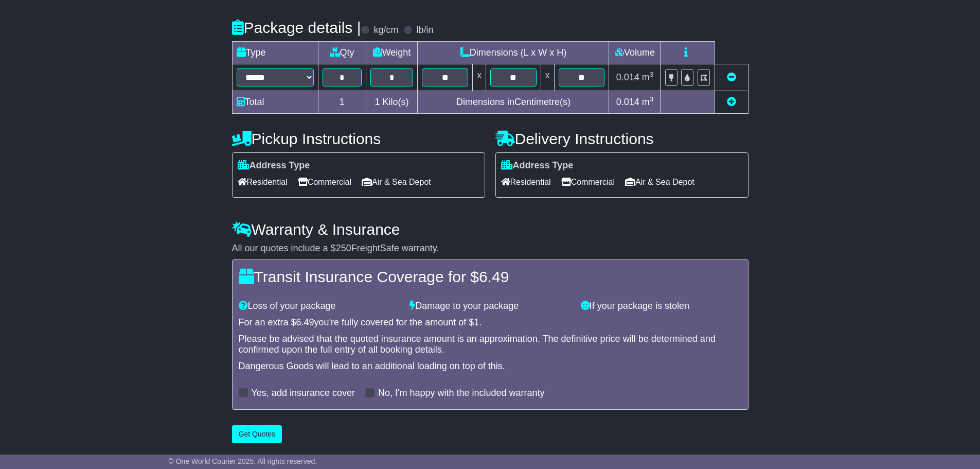 The width and height of the screenshot is (980, 469). What do you see at coordinates (391, 103) in the screenshot?
I see `td: Kilo(s)` at bounding box center [391, 103].